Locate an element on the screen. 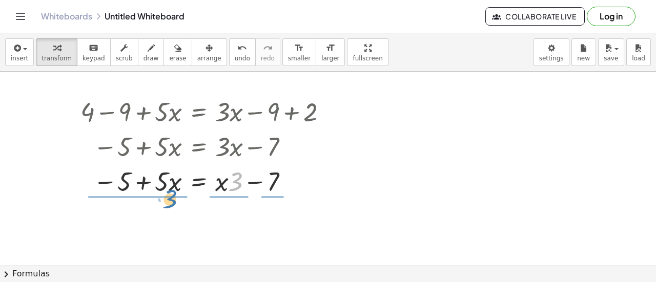 This screenshot has height=282, width=656. span: transform is located at coordinates (56, 58).